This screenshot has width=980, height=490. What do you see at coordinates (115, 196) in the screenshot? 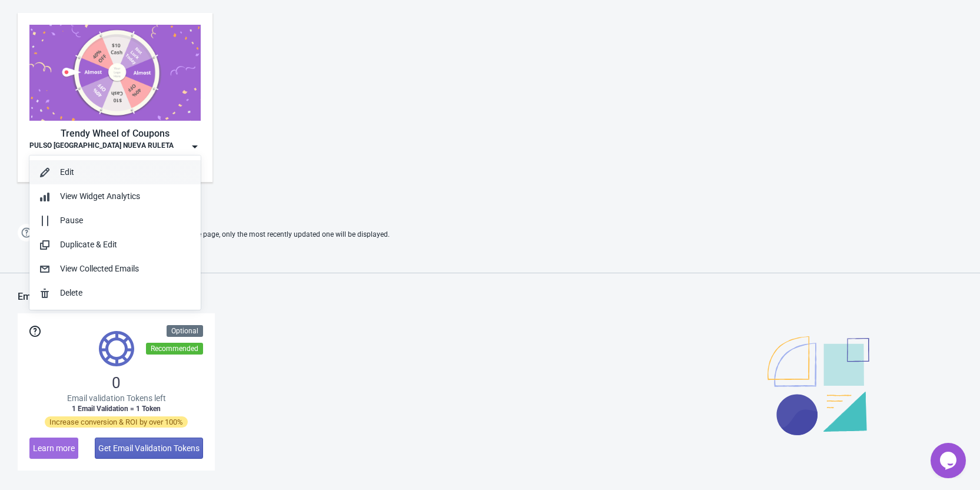
I see `button: View Widget Analytics` at bounding box center [115, 196].